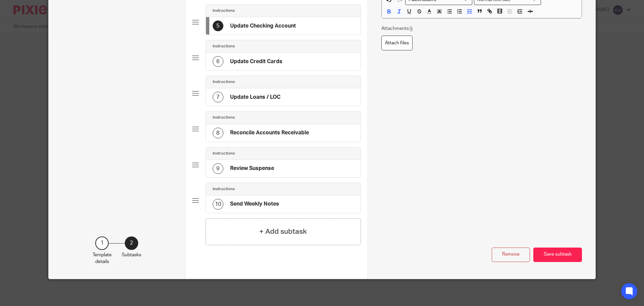 This screenshot has width=644, height=306. Describe the element at coordinates (255, 97) in the screenshot. I see `h4: Update Loans / LOC` at that location.